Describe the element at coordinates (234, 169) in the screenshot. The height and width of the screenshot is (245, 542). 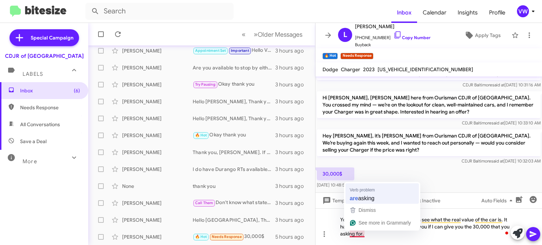
I see `div: I do have Durango RTs available now` at that location.